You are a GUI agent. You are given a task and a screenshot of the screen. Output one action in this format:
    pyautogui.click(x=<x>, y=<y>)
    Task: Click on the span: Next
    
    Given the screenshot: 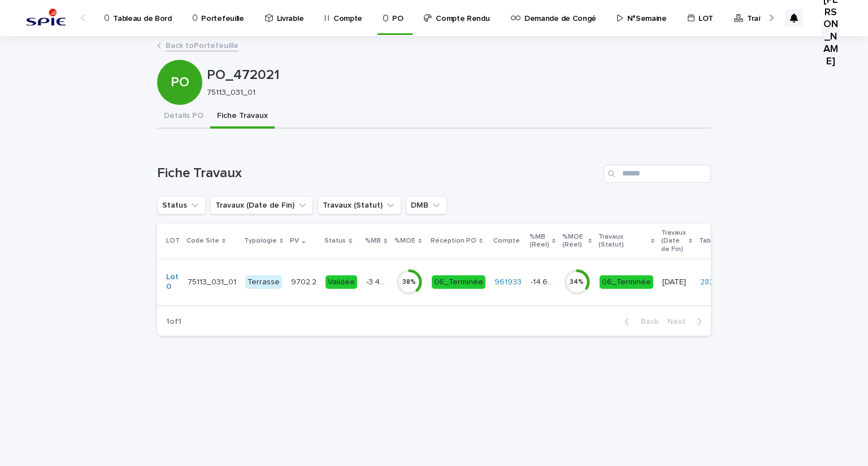 What is the action you would take?
    pyautogui.click(x=680, y=321)
    